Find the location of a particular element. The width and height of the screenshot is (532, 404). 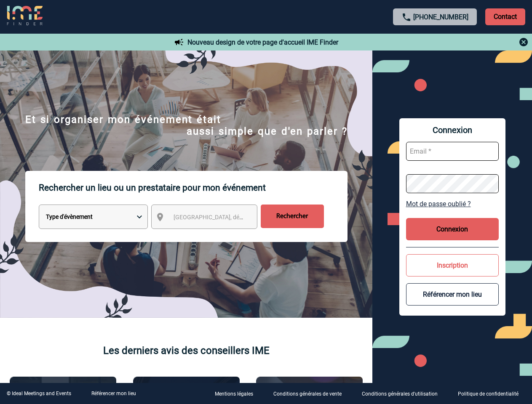

img: call-24-px.png is located at coordinates (406, 17).